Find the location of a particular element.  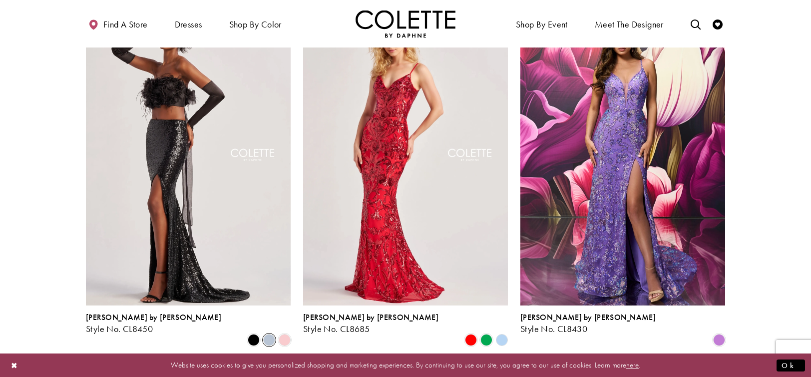

span: Find a store is located at coordinates (125, 24).